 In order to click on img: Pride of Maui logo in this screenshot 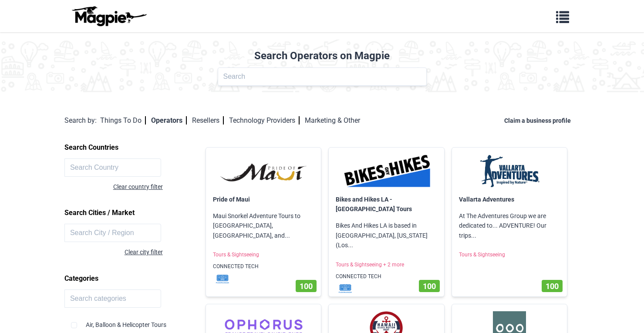, I will do `click(264, 171)`.